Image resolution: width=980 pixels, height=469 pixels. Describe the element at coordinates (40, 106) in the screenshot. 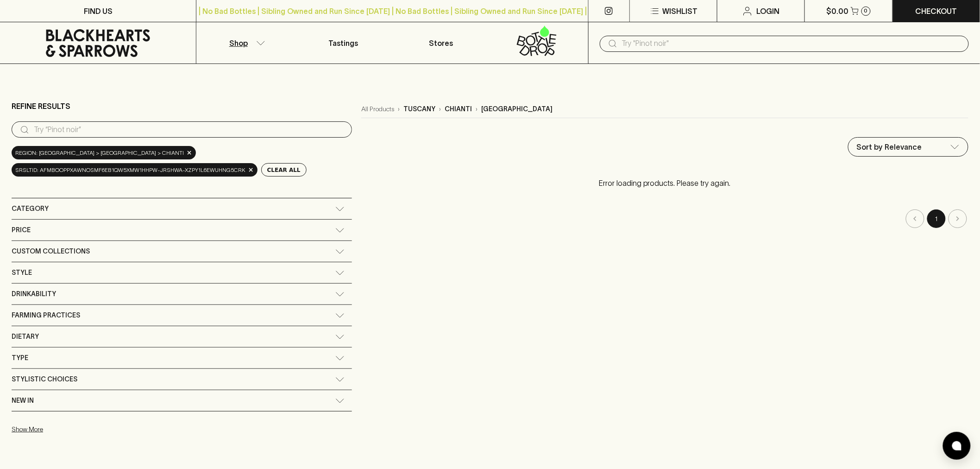

I see `p: Refine Results` at that location.